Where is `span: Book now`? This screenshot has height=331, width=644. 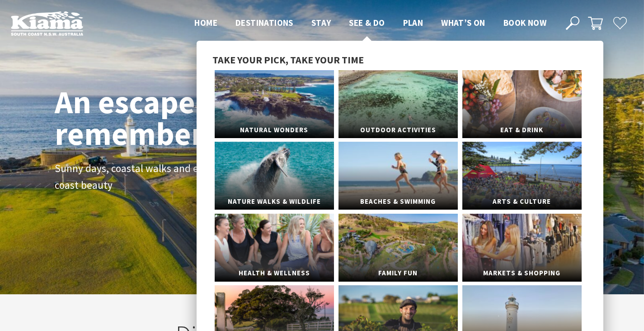
span: Book now is located at coordinates (525, 23).